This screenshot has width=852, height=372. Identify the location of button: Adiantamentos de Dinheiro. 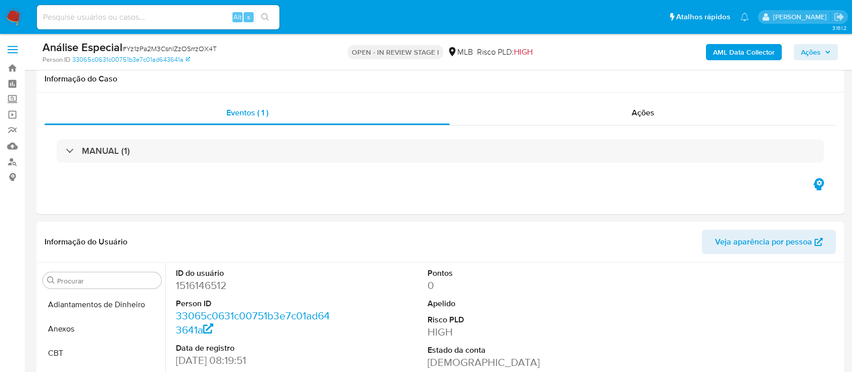
(102, 304).